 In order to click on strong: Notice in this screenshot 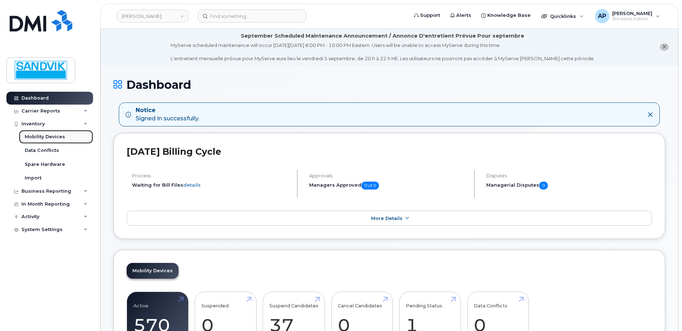, I will do `click(167, 110)`.